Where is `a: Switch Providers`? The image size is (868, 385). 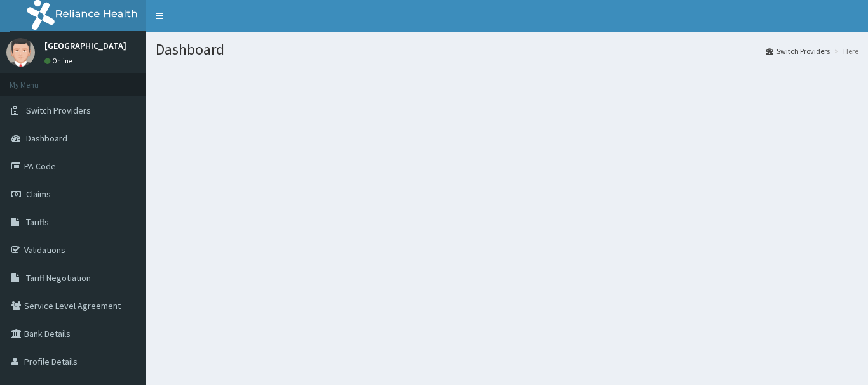 a: Switch Providers is located at coordinates (797, 51).